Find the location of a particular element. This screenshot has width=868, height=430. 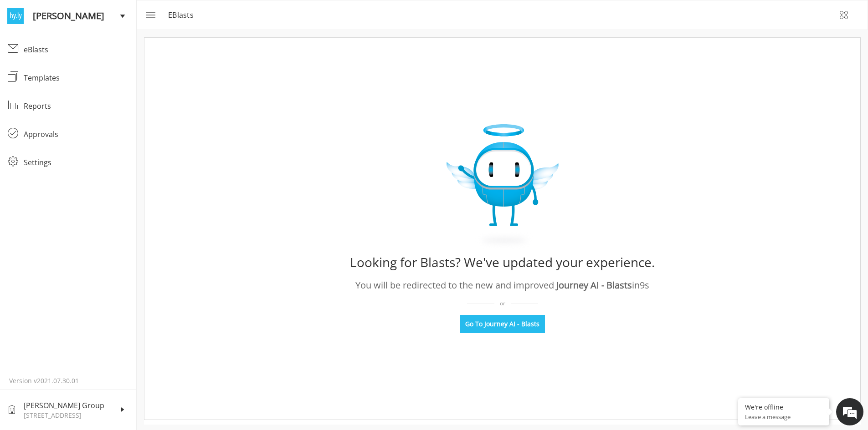

button: Go To Journey AI - Blasts is located at coordinates (502, 324).